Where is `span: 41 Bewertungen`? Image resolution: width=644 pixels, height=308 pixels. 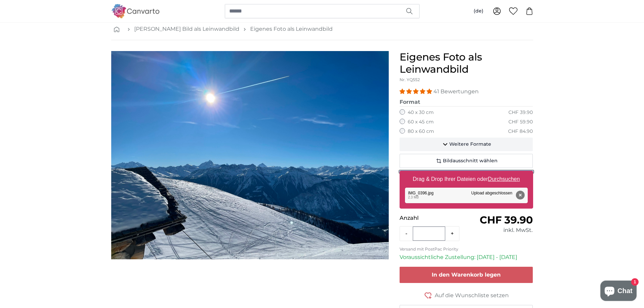 span: 41 Bewertungen is located at coordinates (456, 91).